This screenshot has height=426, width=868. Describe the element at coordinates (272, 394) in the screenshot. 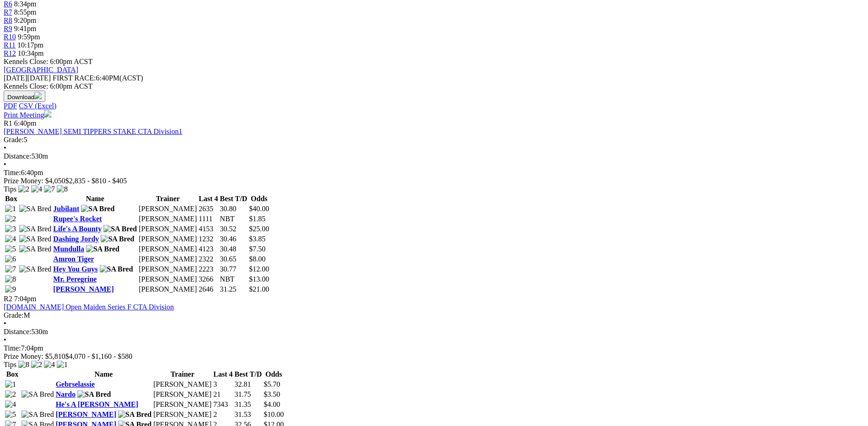

I see `span: $3.50` at that location.